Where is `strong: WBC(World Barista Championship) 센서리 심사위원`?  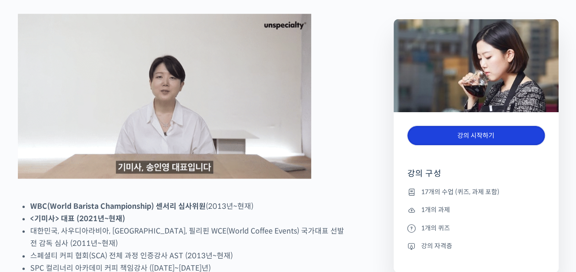 strong: WBC(World Barista Championship) 센서리 심사위원 is located at coordinates (118, 206).